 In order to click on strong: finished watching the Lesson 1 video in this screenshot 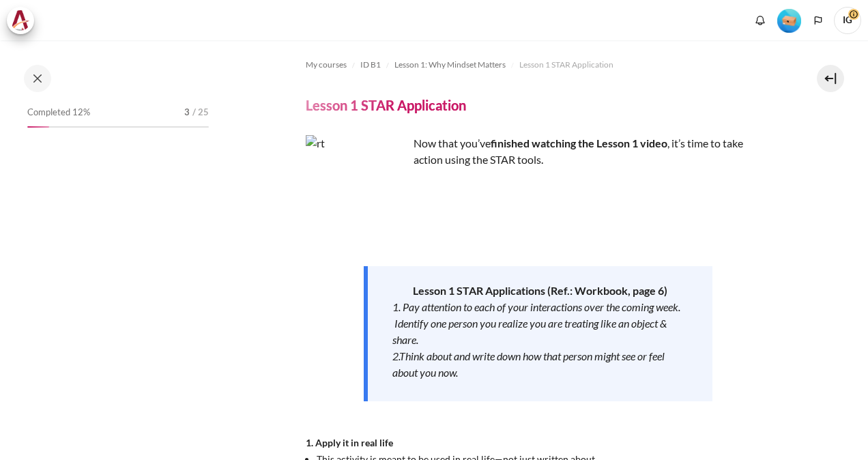, I will do `click(579, 143)`.